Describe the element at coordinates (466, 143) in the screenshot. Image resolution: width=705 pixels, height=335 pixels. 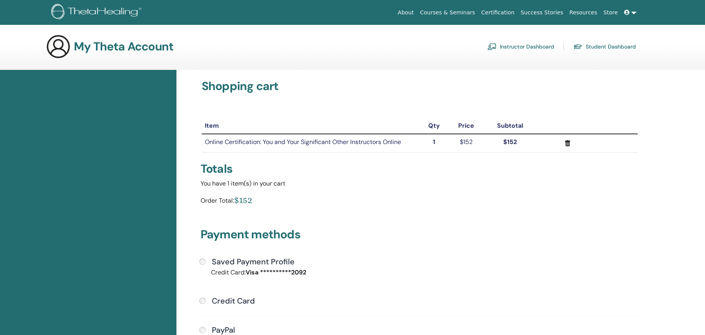
I see `td: $152` at that location.